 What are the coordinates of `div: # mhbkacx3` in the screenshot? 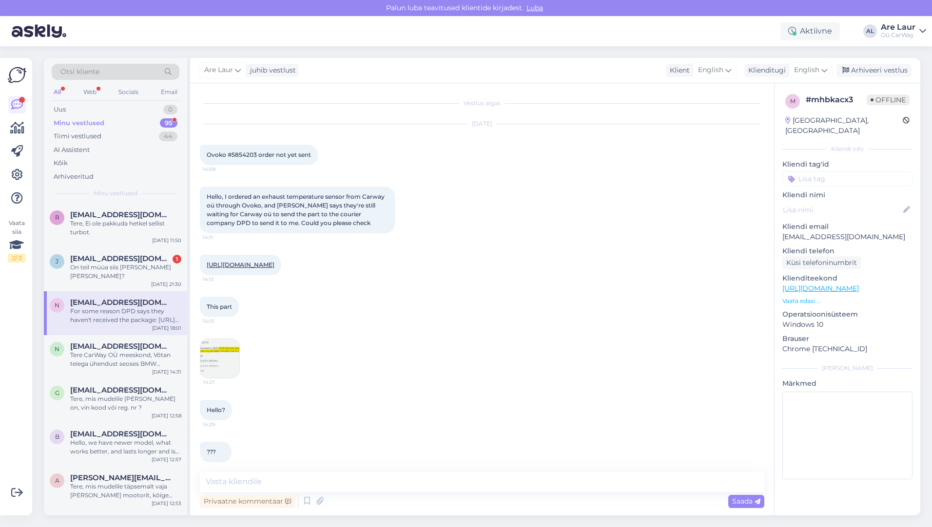 It's located at (836, 100).